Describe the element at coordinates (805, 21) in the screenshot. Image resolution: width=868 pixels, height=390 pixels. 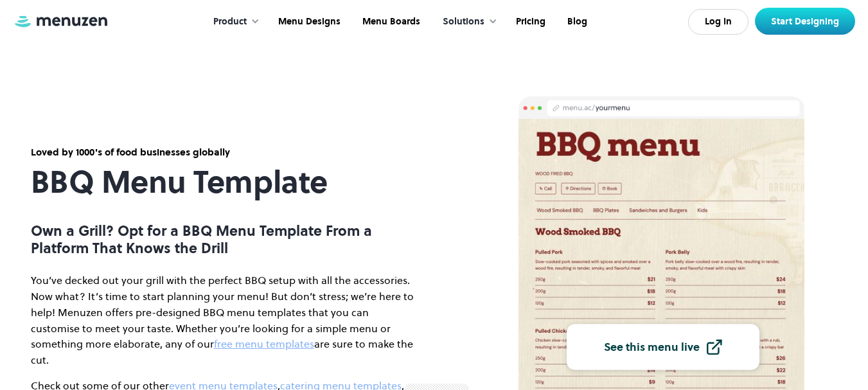
I see `a: Start Designing` at that location.